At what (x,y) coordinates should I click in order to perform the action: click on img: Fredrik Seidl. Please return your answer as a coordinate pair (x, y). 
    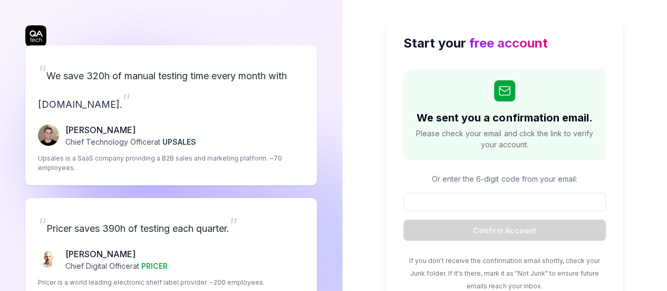
    Looking at the image, I should click on (49, 135).